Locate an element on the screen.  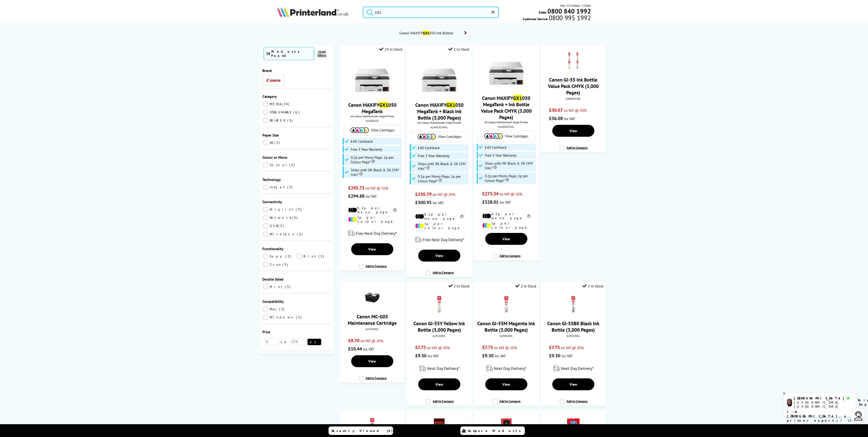
a: Canon MAXIFYGX1050 MegaTank + Ink Bottle Value Pack CMYK (3,000 Pages) is located at coordinates (506, 108).